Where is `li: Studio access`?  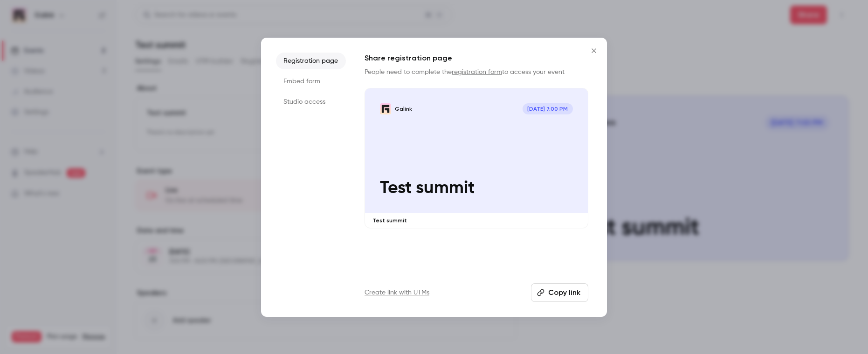 li: Studio access is located at coordinates (311, 102).